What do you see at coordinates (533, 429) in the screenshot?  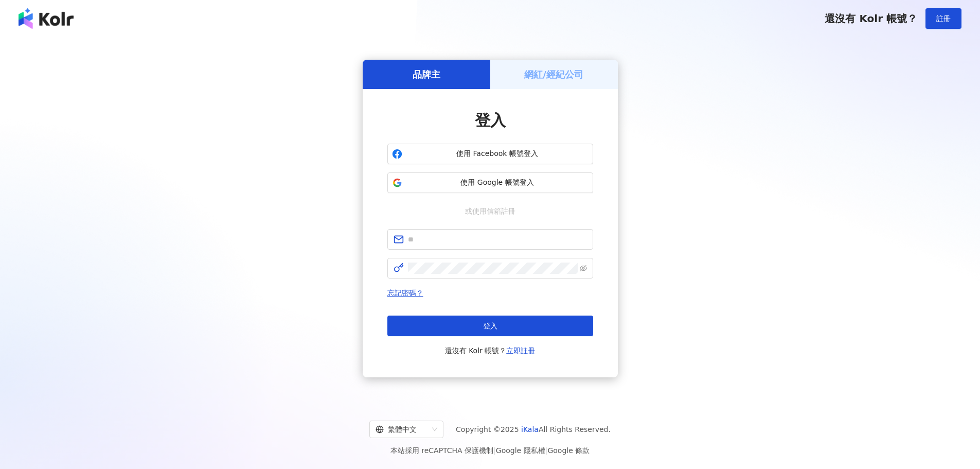 I see `span: Copyright © 2025 All Rights Reserved.` at bounding box center [533, 429].